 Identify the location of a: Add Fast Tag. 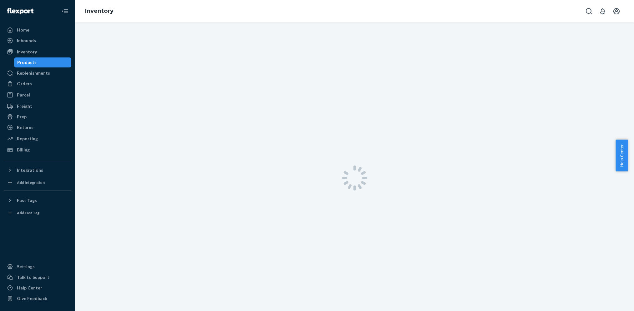
(38, 213).